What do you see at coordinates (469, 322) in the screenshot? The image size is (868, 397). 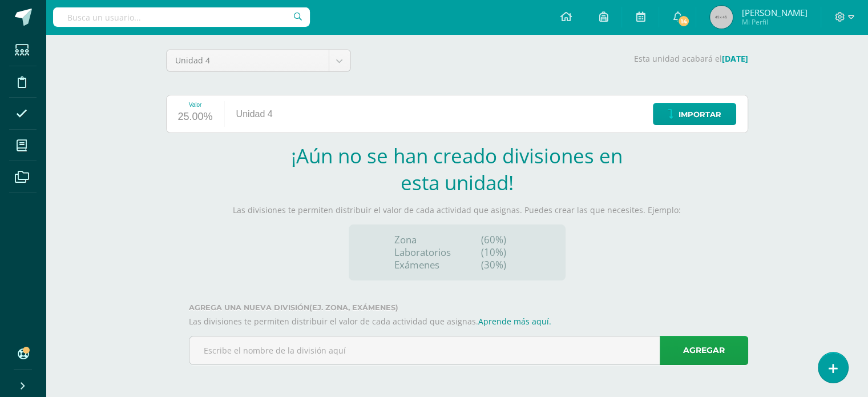 I see `p: Las divisiones te permiten distribuir el valor de cada actividad que asignas.` at bounding box center [469, 322].